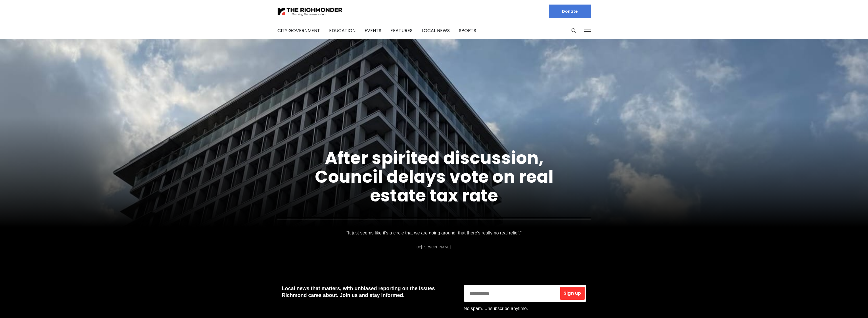  I want to click on a: Education, so click(342, 31).